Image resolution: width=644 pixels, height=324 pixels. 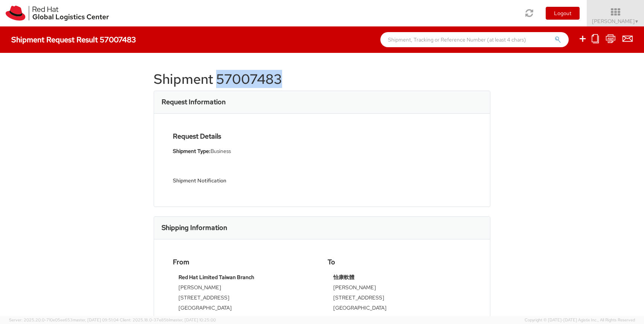 What do you see at coordinates (167, 319) in the screenshot?
I see `span: Client: 2025.18.0-37e85b1` at bounding box center [167, 319].